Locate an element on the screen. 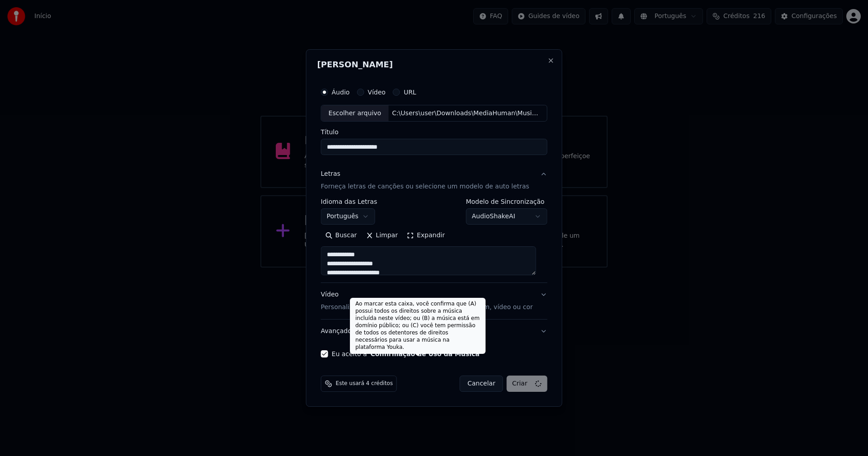 The width and height of the screenshot is (868, 456). button: LetrasForneça letras de canções ou selecione um modelo de auto letras is located at coordinates (434, 180).